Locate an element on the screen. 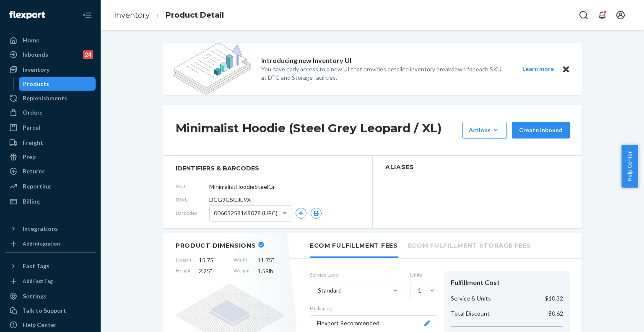 This screenshot has height=332, width=644. label: Service Level is located at coordinates (357, 275).